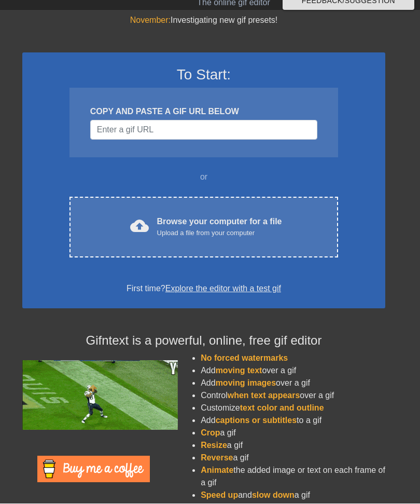  What do you see at coordinates (217, 470) in the screenshot?
I see `span: Animate` at bounding box center [217, 470].